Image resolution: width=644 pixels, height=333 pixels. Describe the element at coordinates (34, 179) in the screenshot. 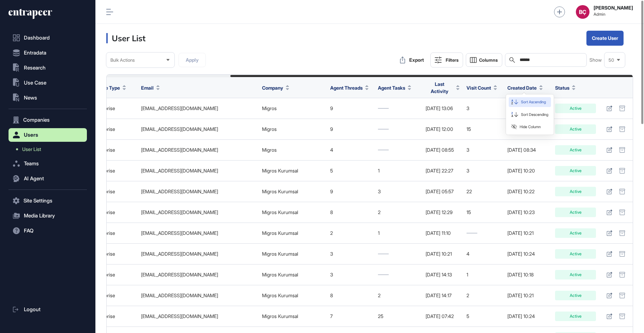

I see `span: AI Agent` at that location.